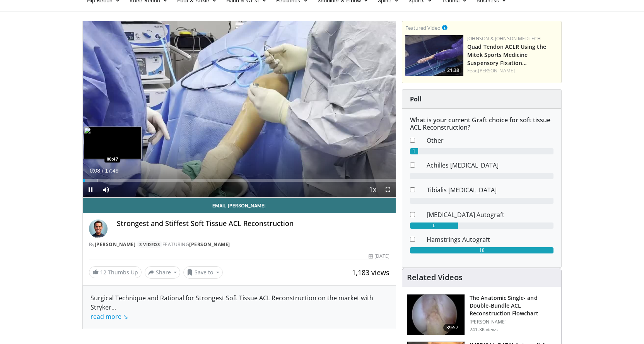  I want to click on div: 1, so click(414, 151).